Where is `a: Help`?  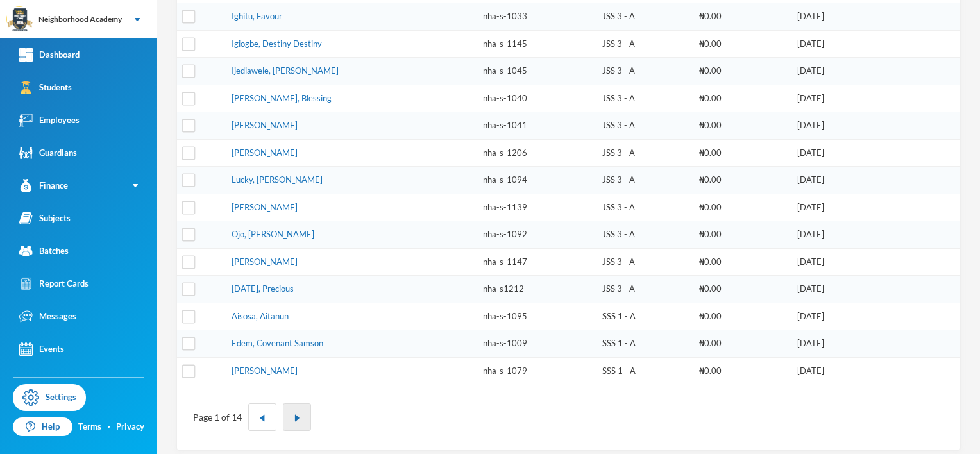 a: Help is located at coordinates (42, 427).